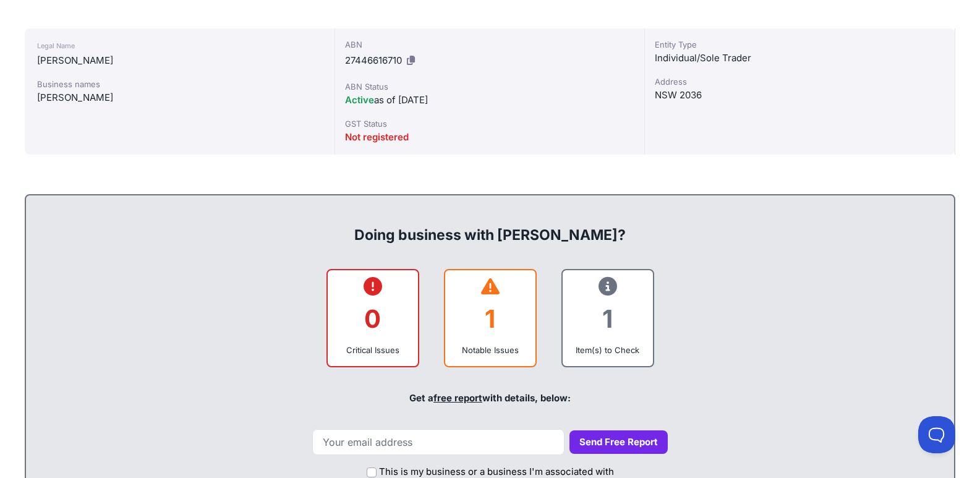 Image resolution: width=980 pixels, height=478 pixels. I want to click on button: Send Free Report, so click(619, 442).